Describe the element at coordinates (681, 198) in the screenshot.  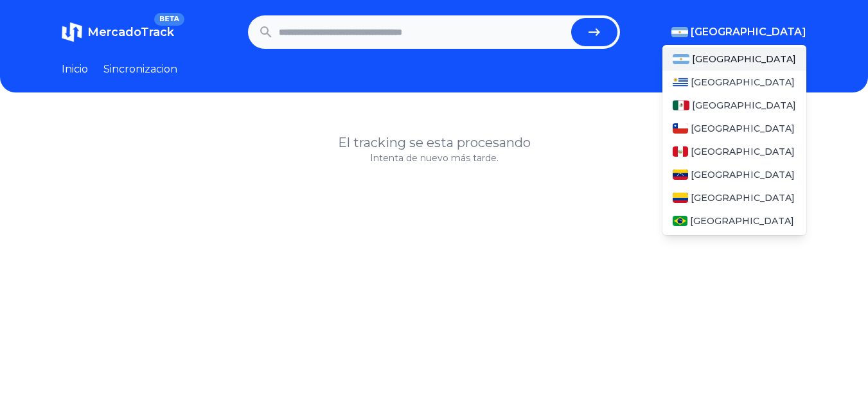
I see `img: Colombia` at that location.